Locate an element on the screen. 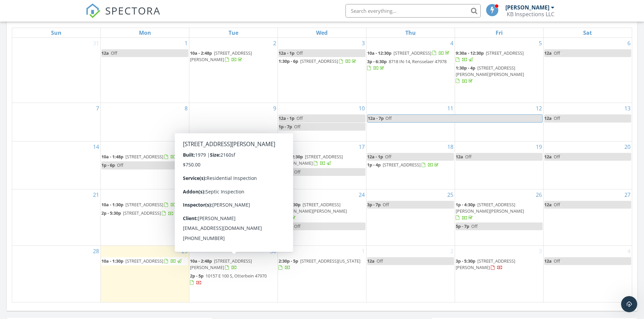 The height and width of the screenshot is (319, 644). span: 10157 E 100 S, Otterbein 47970 is located at coordinates (236, 276).